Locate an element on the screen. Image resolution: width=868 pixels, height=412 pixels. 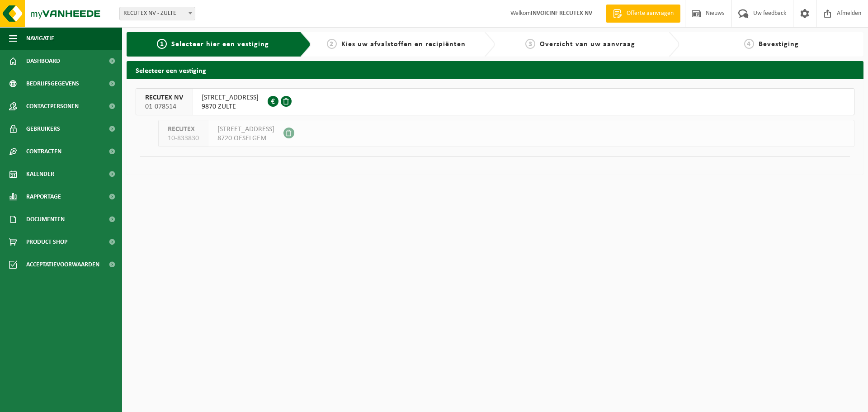
span: Rapportage is located at coordinates (43, 197).